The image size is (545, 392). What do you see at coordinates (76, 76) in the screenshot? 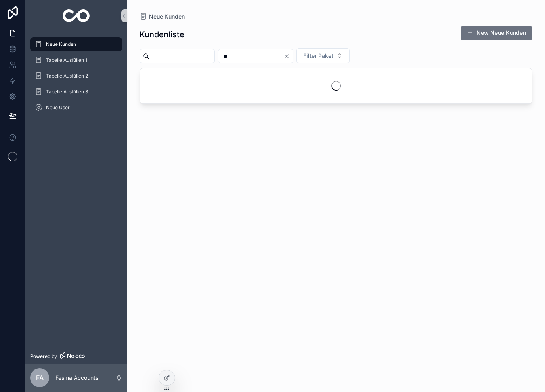
I see `a: Tabelle Ausfüllen 2` at bounding box center [76, 76].